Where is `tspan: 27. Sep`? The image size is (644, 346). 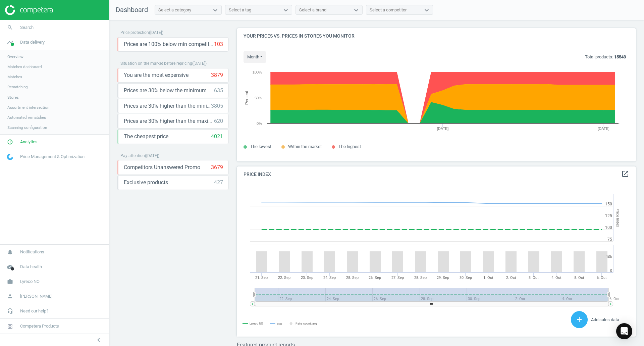
tspan: 27. Sep is located at coordinates (398, 277).